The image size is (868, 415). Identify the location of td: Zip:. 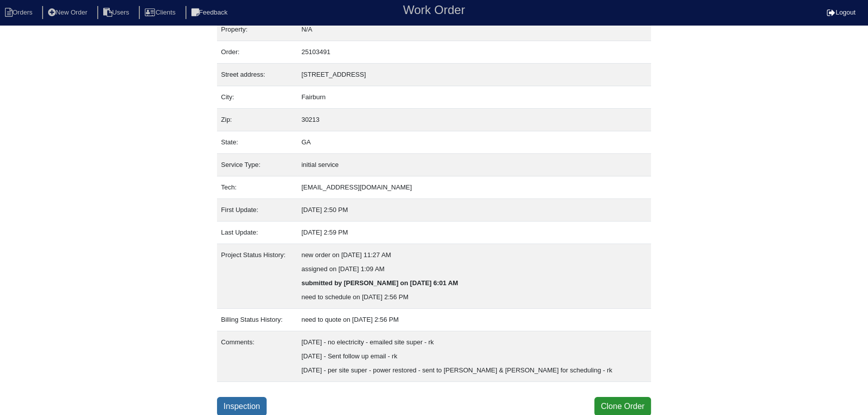
(257, 120).